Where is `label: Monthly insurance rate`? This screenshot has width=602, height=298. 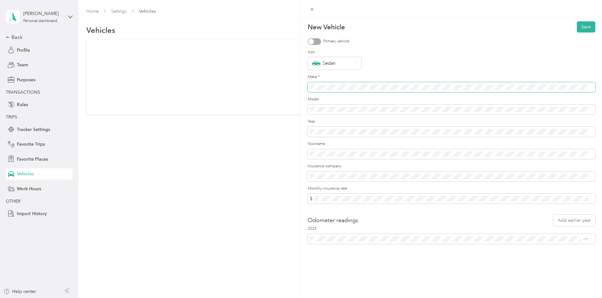 label: Monthly insurance rate is located at coordinates (451, 188).